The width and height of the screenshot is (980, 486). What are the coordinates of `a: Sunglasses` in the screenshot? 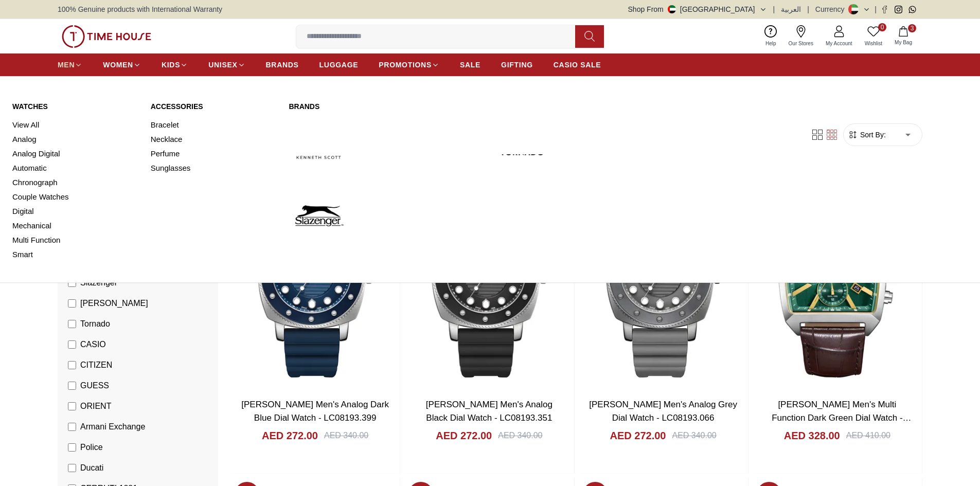 It's located at (214, 168).